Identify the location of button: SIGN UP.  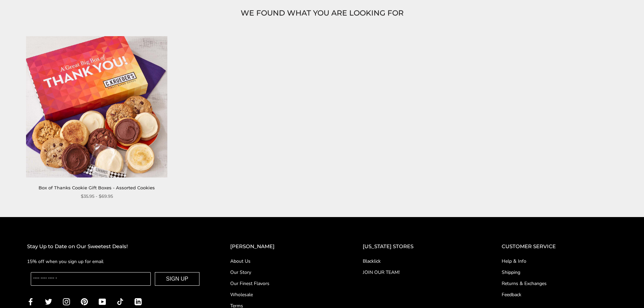
(177, 279).